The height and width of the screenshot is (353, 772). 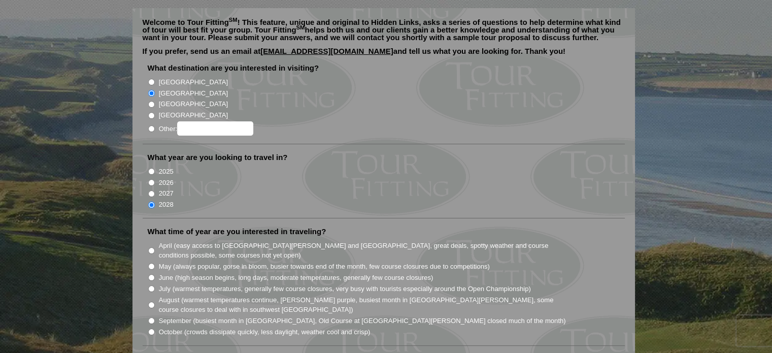 What do you see at coordinates (166, 183) in the screenshot?
I see `label: 2026` at bounding box center [166, 183].